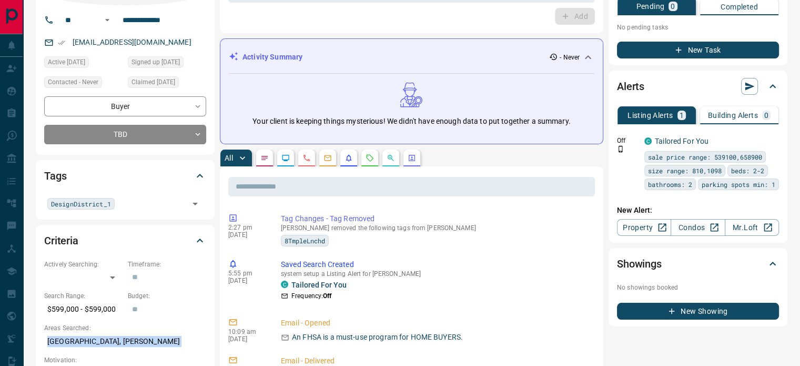 This screenshot has height=366, width=800. What do you see at coordinates (436, 218) in the screenshot?
I see `p: Tag Changes - Tag Removed` at bounding box center [436, 218].